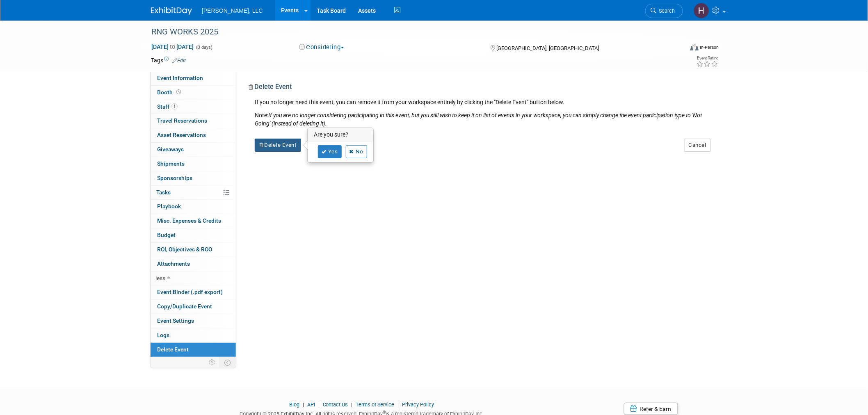 This screenshot has width=868, height=415. Describe the element at coordinates (419, 404) in the screenshot. I see `a: Privacy Policy` at that location.